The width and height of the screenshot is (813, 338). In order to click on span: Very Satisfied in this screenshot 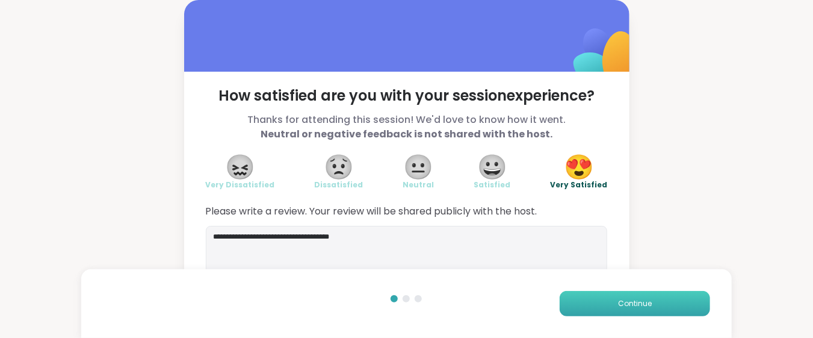, I will do `click(579, 185)`.